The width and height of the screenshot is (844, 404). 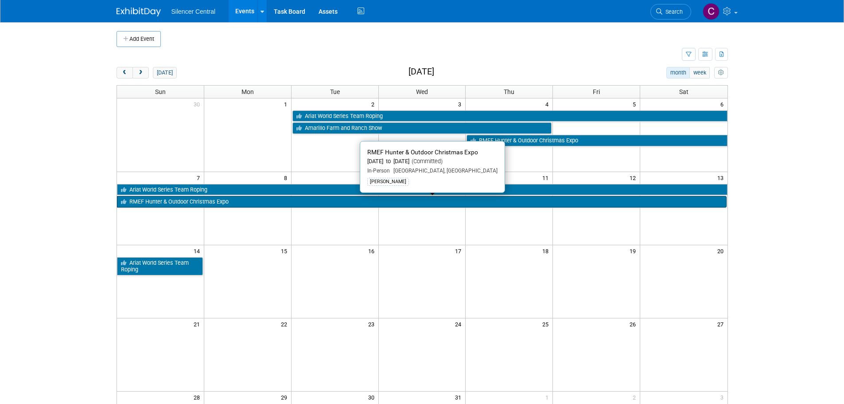 I want to click on span: 24, so click(x=459, y=323).